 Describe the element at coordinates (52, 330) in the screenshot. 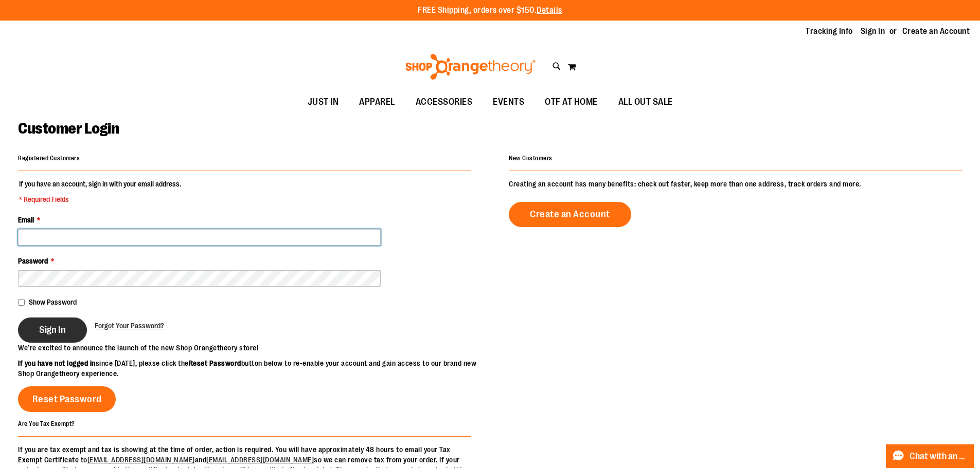

I see `button: Sign In` at that location.